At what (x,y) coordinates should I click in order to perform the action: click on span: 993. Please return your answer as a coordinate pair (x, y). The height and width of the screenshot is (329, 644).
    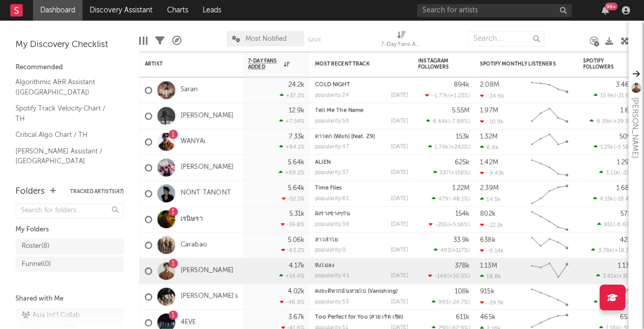
    Looking at the image, I should click on (444, 302).